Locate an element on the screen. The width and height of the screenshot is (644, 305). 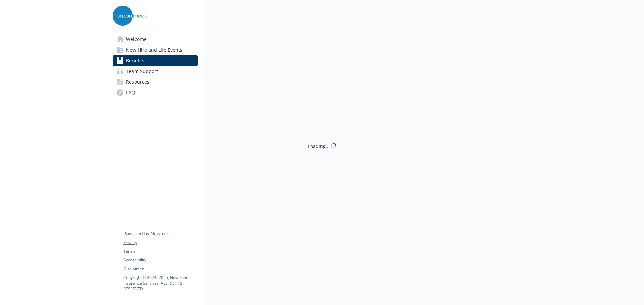
a: New Hire and Life Events is located at coordinates (155, 50).